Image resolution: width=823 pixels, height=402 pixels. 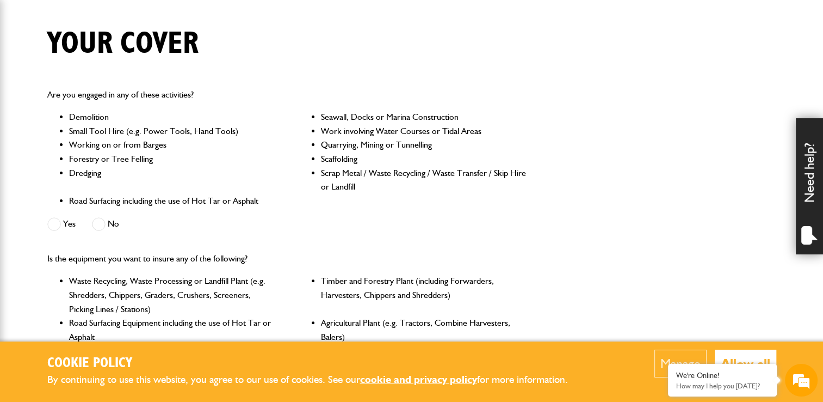 What do you see at coordinates (106, 252) in the screenshot?
I see `textarea: Type your message and hit 'Enter'` at bounding box center [106, 252].